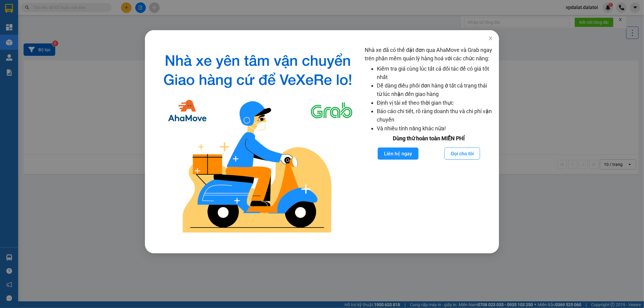 The width and height of the screenshot is (644, 308). Describe the element at coordinates (435, 129) in the screenshot. I see `li: Và nhiều tính năng khác nữa!` at that location.